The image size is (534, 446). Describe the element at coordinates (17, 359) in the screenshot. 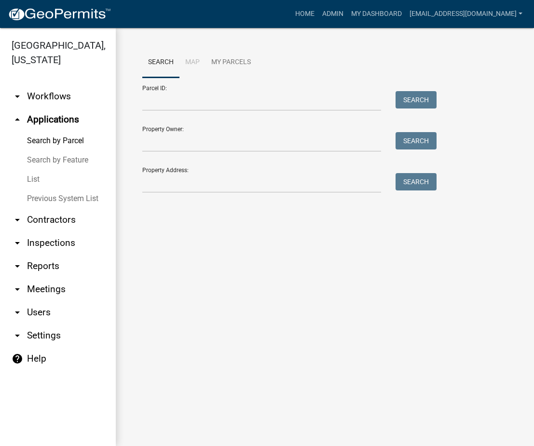

I see `i: help` at that location.